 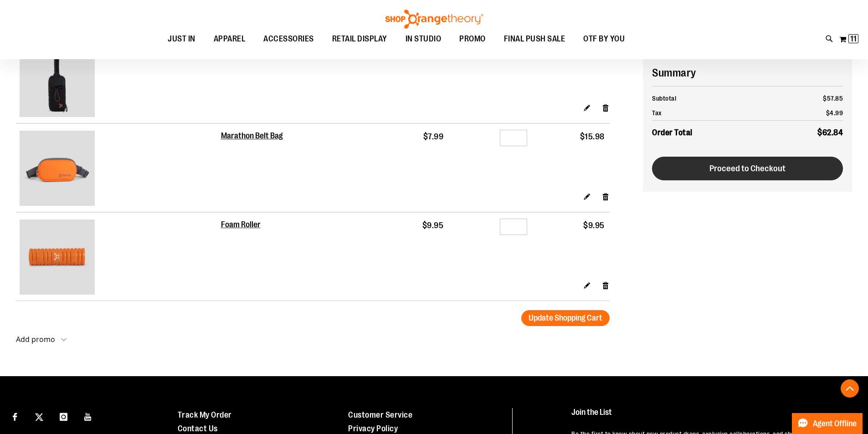 What do you see at coordinates (850, 389) in the screenshot?
I see `button: Back To Top` at bounding box center [850, 389].